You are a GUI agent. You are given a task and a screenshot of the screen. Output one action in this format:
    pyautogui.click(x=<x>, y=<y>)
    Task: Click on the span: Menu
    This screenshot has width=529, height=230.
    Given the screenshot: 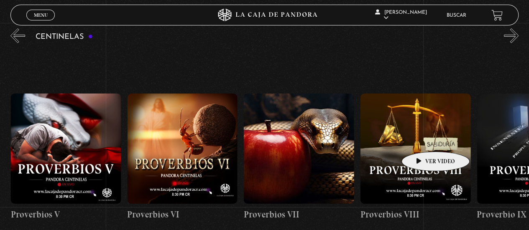 What is the action you would take?
    pyautogui.click(x=41, y=15)
    